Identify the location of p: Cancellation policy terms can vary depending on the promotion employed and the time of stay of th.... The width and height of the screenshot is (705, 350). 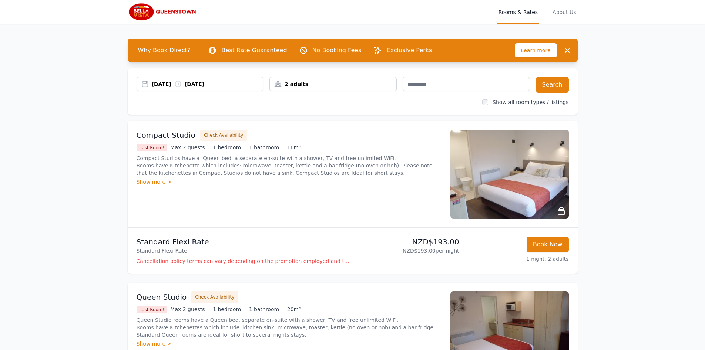
(243, 261).